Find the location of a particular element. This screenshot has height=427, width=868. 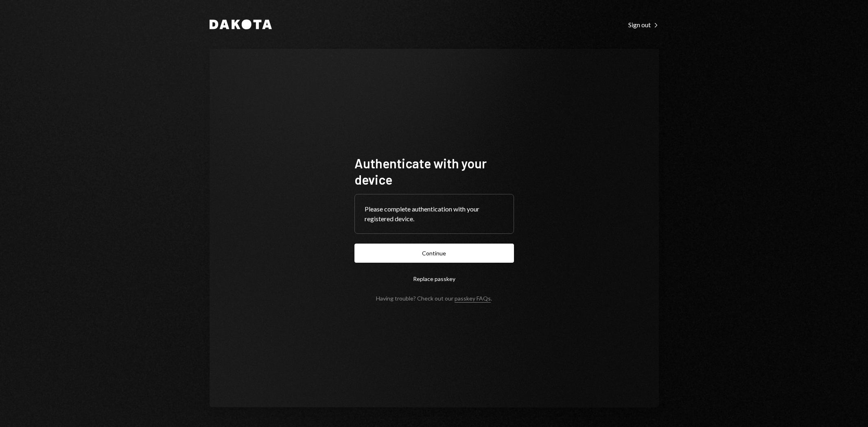

button: Replace passkey is located at coordinates (434, 278).